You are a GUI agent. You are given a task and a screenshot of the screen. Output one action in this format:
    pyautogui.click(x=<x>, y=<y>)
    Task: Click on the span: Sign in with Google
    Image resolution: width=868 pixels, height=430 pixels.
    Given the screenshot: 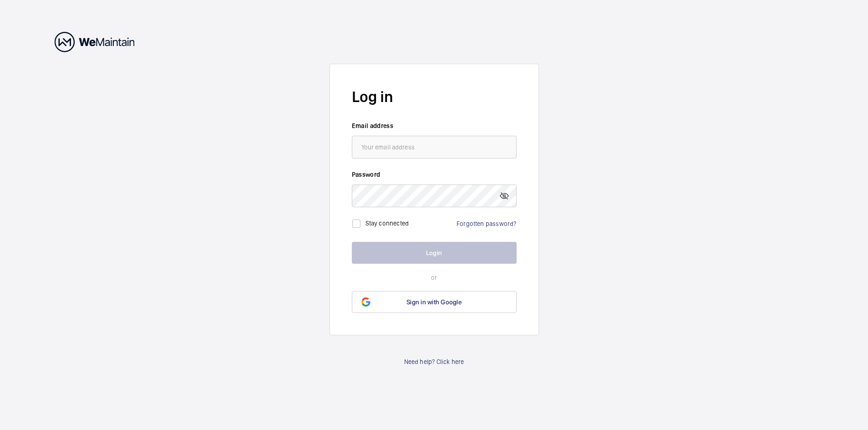 What is the action you would take?
    pyautogui.click(x=434, y=302)
    